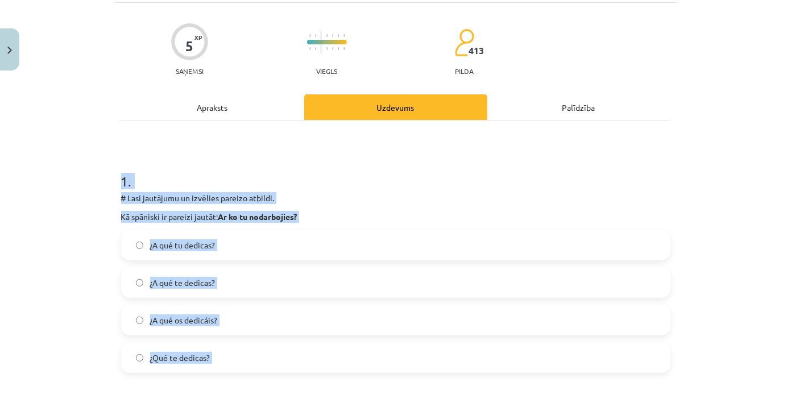 The height and width of the screenshot is (407, 791). What do you see at coordinates (139, 358) in the screenshot?
I see `input: ¿Qué te dedicas?` at bounding box center [139, 358].